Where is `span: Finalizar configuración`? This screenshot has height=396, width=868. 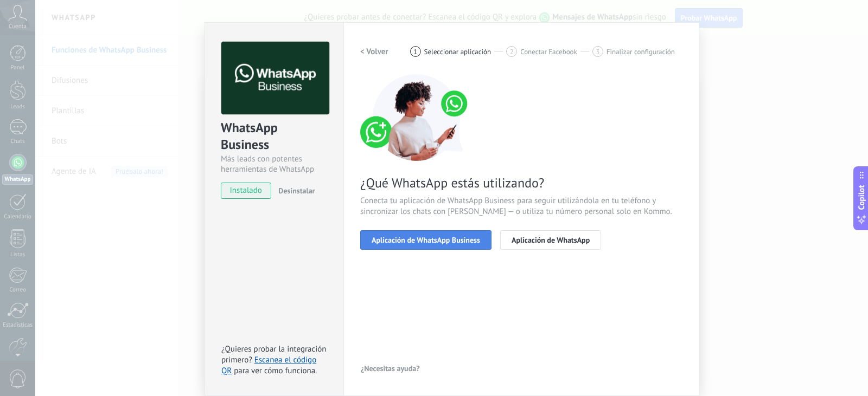 span: Finalizar configuración is located at coordinates (641, 51).